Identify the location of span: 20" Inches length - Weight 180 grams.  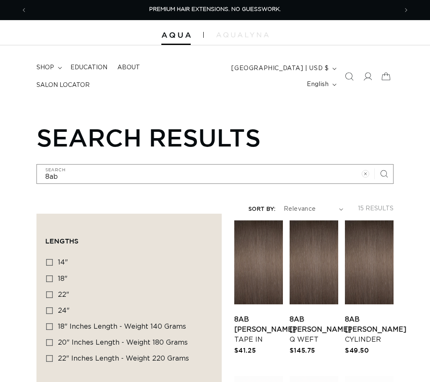
(123, 342).